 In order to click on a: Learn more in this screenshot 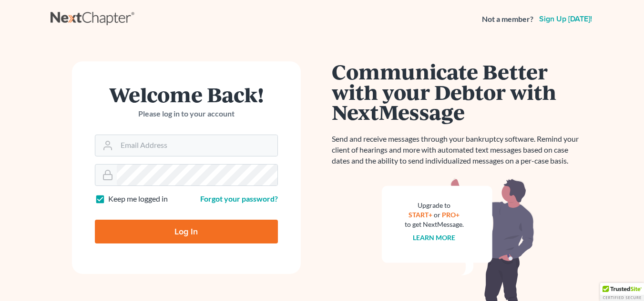, I will do `click(434, 238)`.